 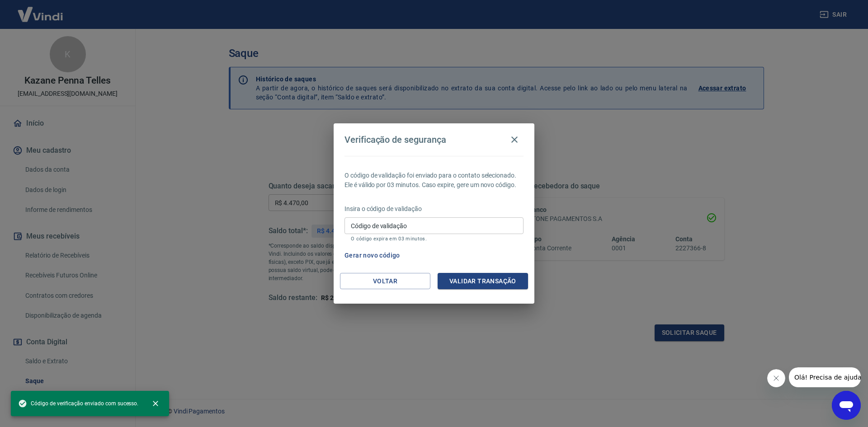 What do you see at coordinates (395, 140) in the screenshot?
I see `h4: Verificação de segurança` at bounding box center [395, 140].